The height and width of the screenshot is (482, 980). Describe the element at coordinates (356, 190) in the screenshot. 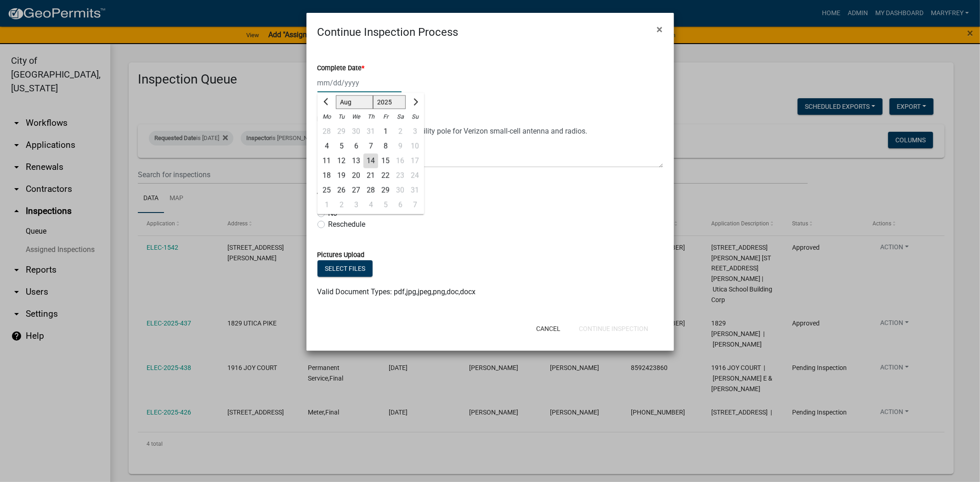

I see `div: 27` at that location.